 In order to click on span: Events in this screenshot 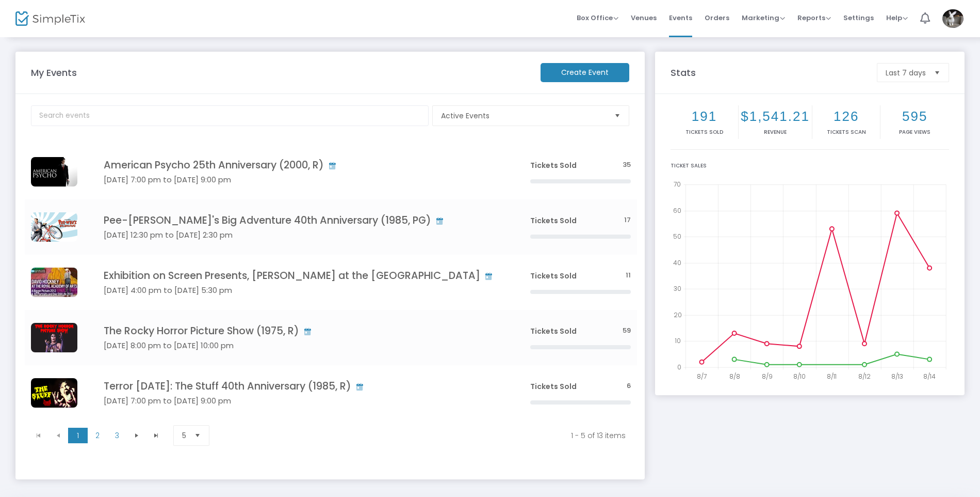, I will do `click(681, 18)`.